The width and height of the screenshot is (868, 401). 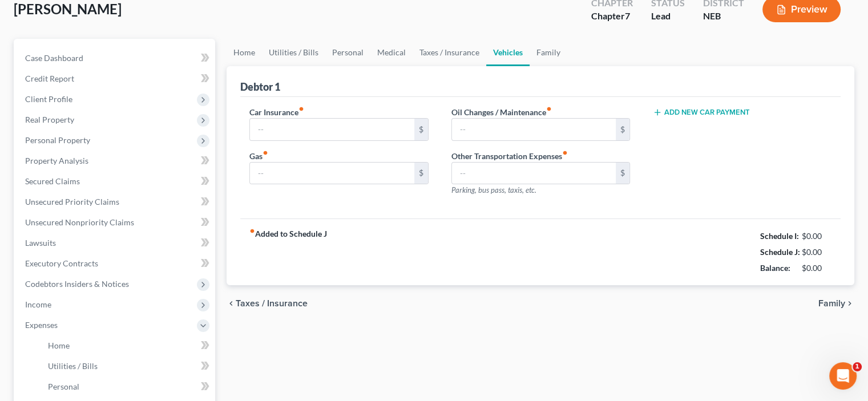 What do you see at coordinates (510, 156) in the screenshot?
I see `label: Other Transportation Expenses` at bounding box center [510, 156].